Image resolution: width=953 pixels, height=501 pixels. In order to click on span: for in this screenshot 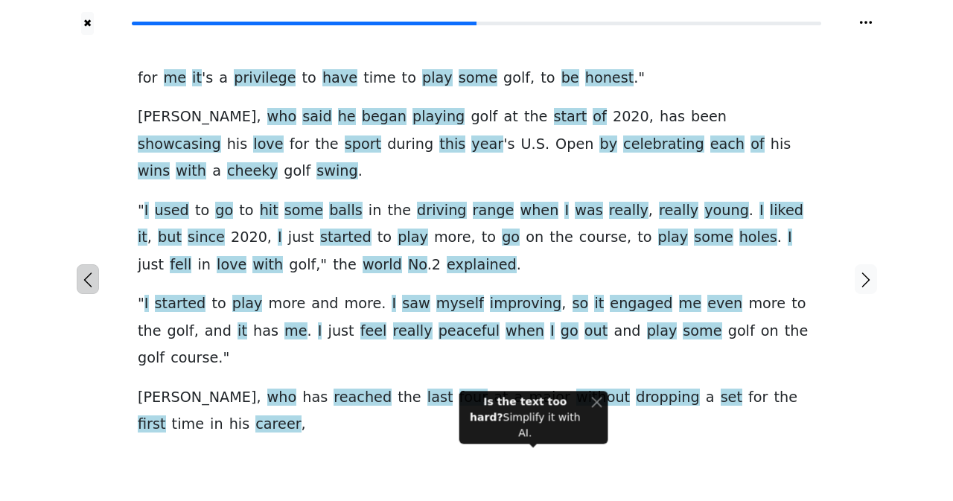, I will do `click(299, 144)`.